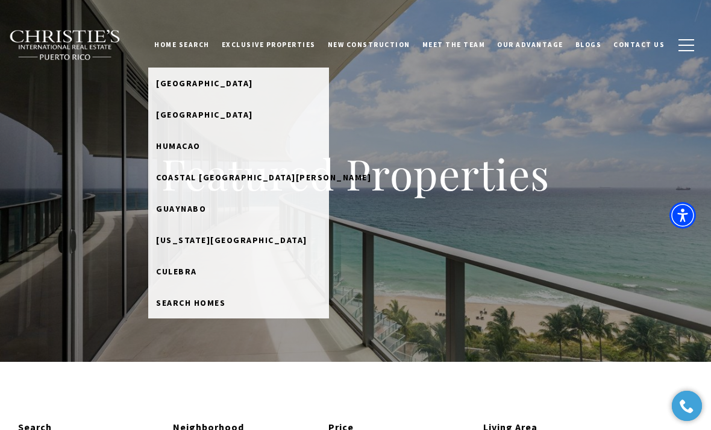  Describe the element at coordinates (683, 215) in the screenshot. I see `div: Accessibility Menu` at that location.